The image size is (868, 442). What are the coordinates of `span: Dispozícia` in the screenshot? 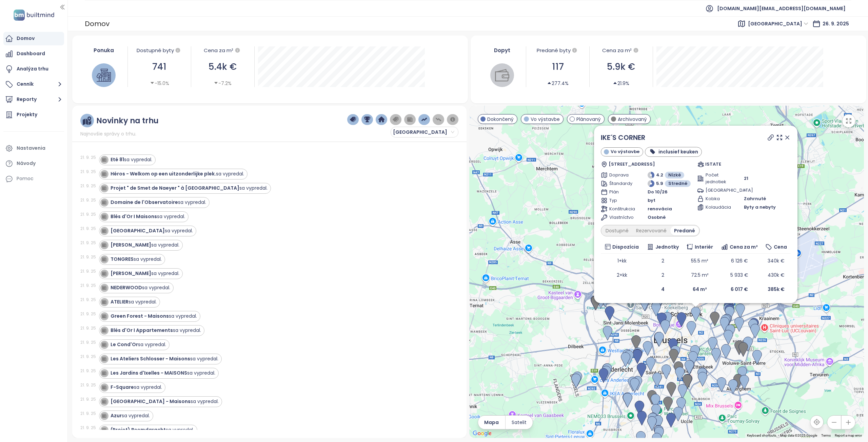 It's located at (625, 246).